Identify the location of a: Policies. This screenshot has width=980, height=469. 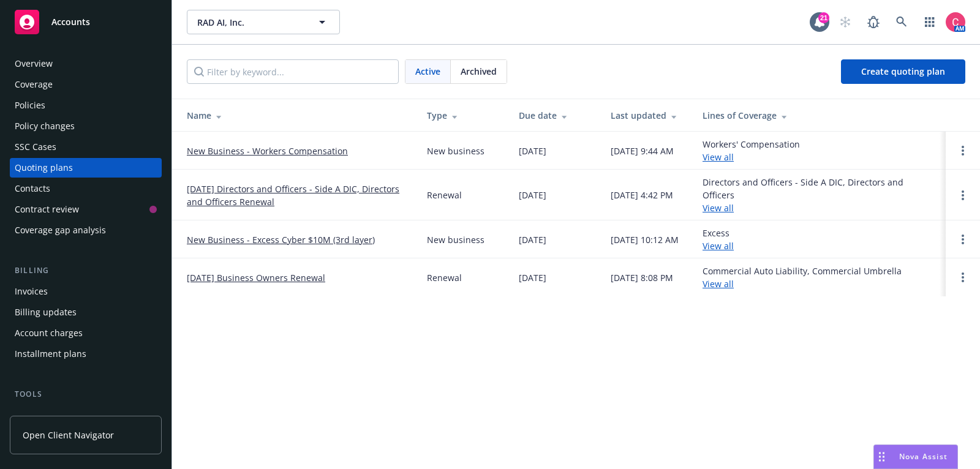
(85, 105).